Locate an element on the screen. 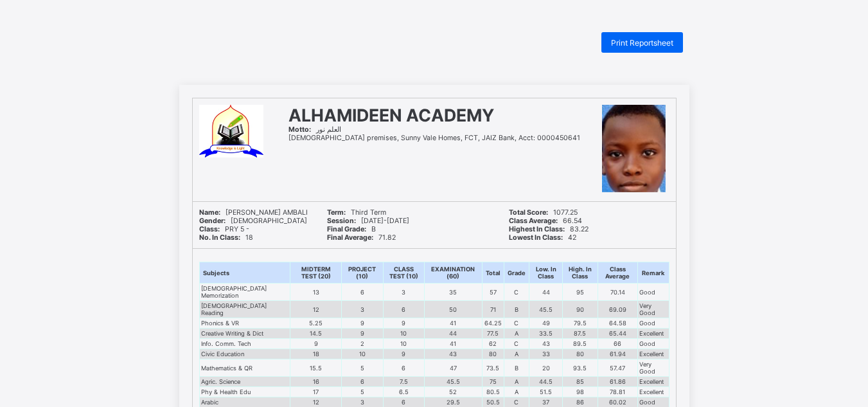 Image resolution: width=868 pixels, height=407 pixels. td: 77.5 is located at coordinates (492, 333).